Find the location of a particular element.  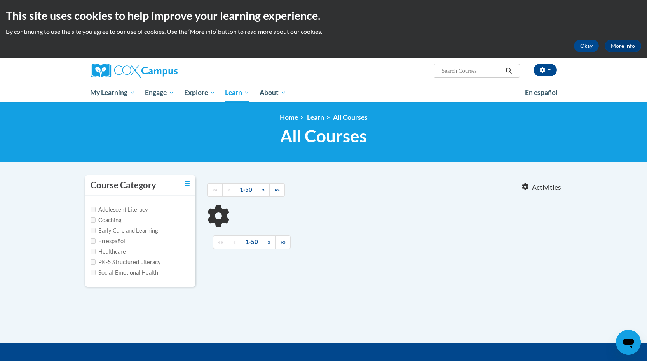

span: Learn is located at coordinates (237, 92).